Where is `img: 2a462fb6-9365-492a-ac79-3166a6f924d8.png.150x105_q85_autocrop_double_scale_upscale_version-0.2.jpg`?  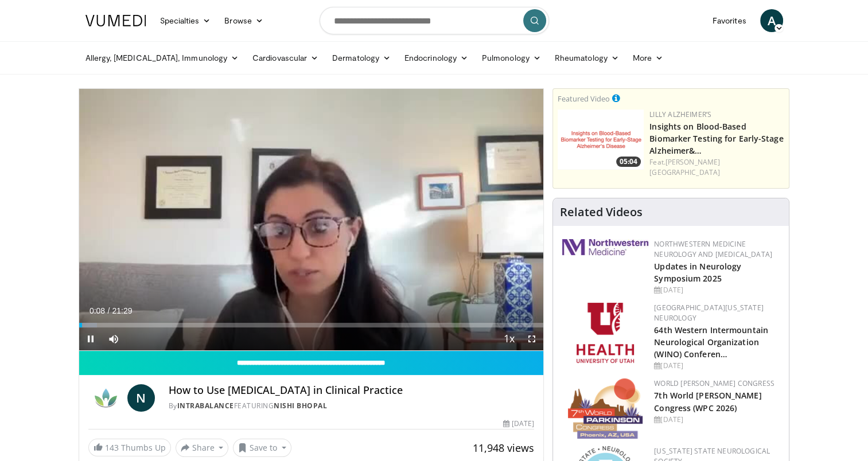 img: 2a462fb6-9365-492a-ac79-3166a6f924d8.png.150x105_q85_autocrop_double_scale_upscale_version-0.2.jpg is located at coordinates (606, 247).